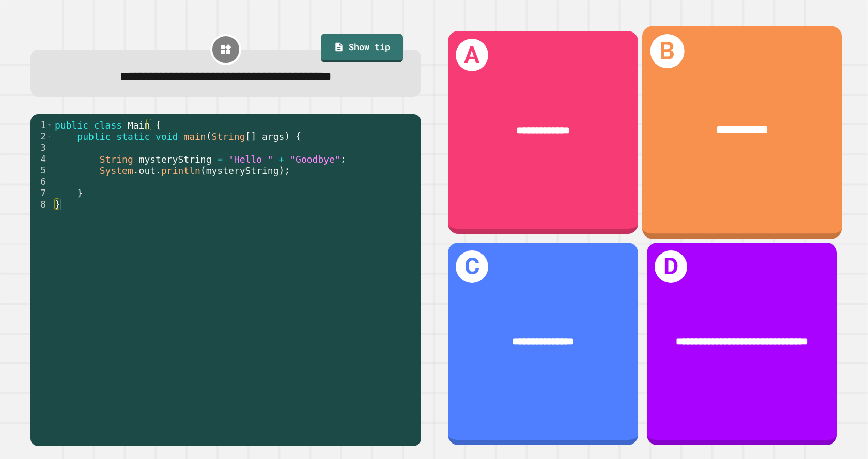 Image resolution: width=868 pixels, height=459 pixels. Describe the element at coordinates (49, 125) in the screenshot. I see `span: Toggle code folding, rows 1 through 8` at that location.